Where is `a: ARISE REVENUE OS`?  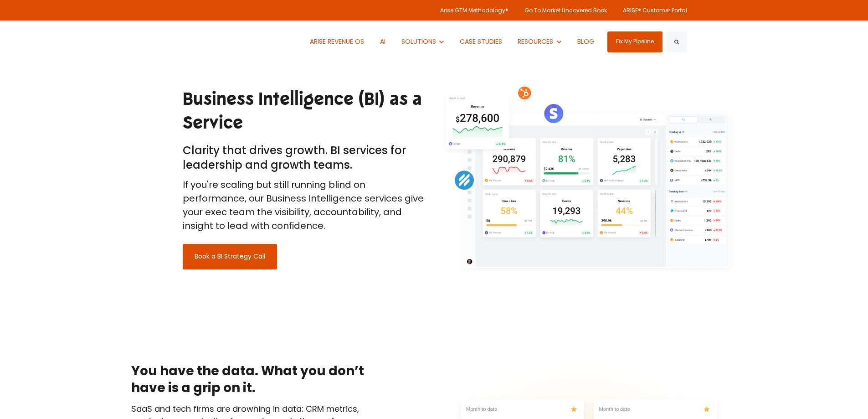
a: ARISE REVENUE OS is located at coordinates (337, 41).